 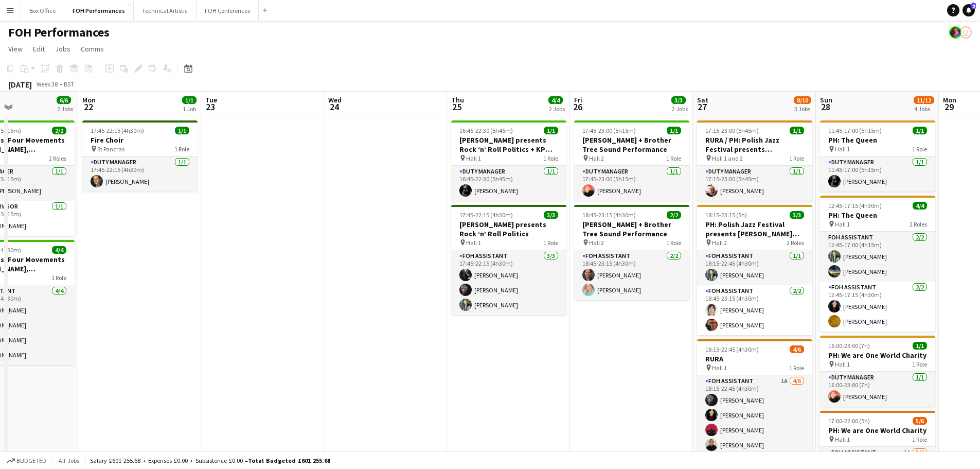 I want to click on span: Budgeted, so click(x=32, y=461).